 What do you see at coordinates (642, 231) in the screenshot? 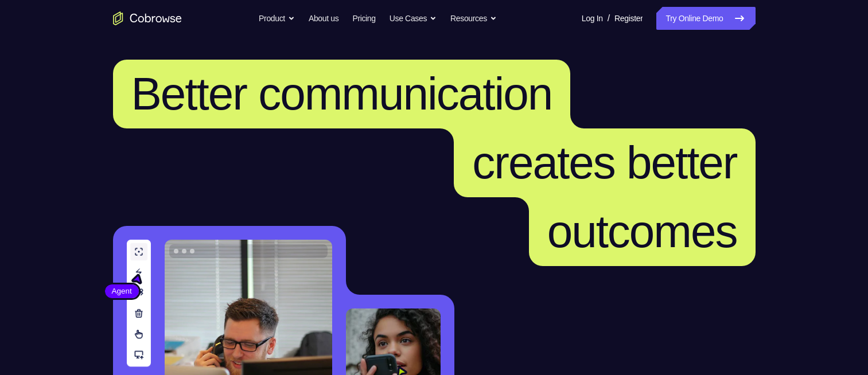
I see `span: outcomes` at bounding box center [642, 231].